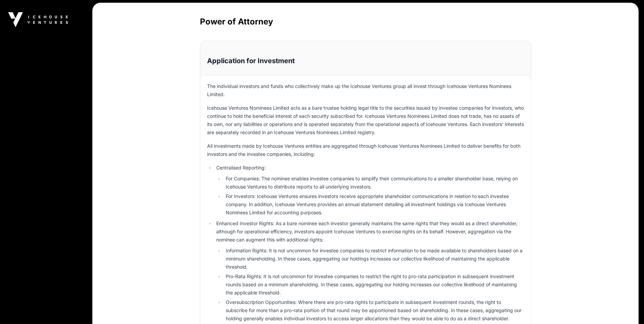 The width and height of the screenshot is (644, 324). What do you see at coordinates (374, 285) in the screenshot?
I see `li: Pro-Rata Rights: It is not uncommon for investee companies to restrict the right to pro-rata part...` at bounding box center [374, 285].